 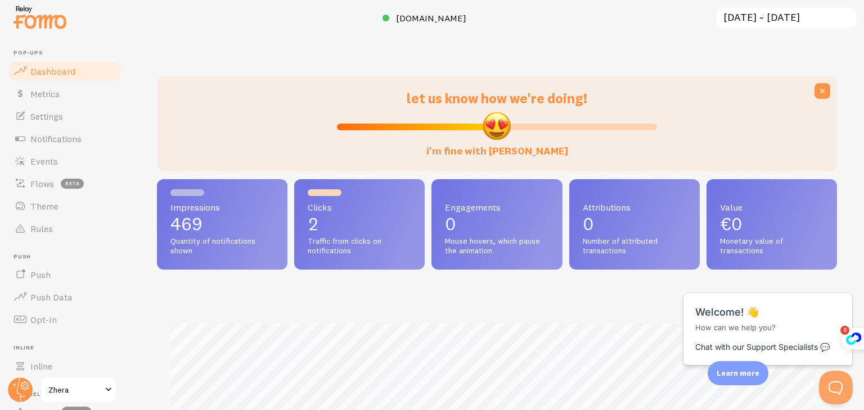 I want to click on a: Theme, so click(x=65, y=206).